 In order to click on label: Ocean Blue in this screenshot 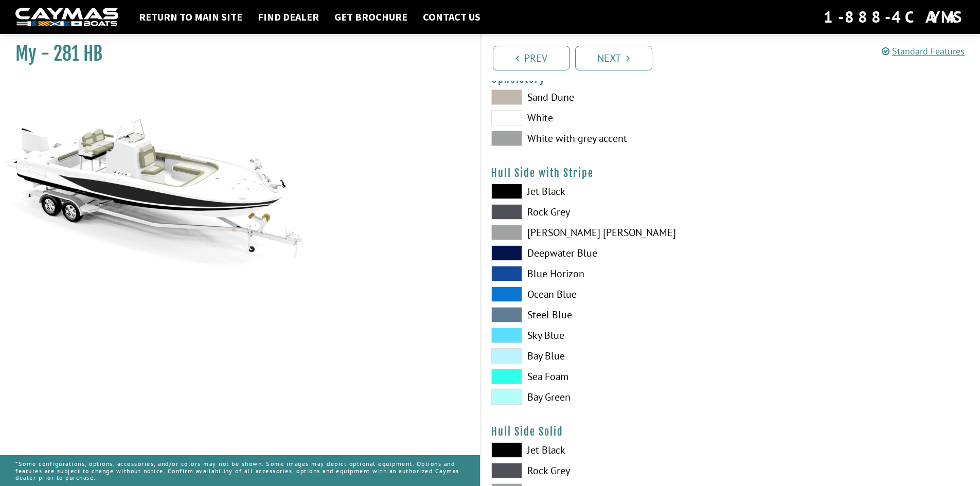, I will do `click(605, 294)`.